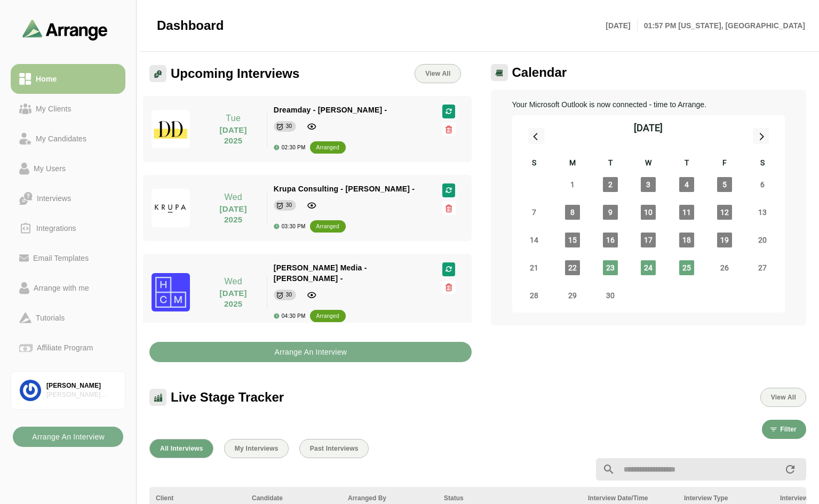 The width and height of the screenshot is (819, 504). What do you see at coordinates (190, 25) in the screenshot?
I see `span: Dashboard` at bounding box center [190, 25].